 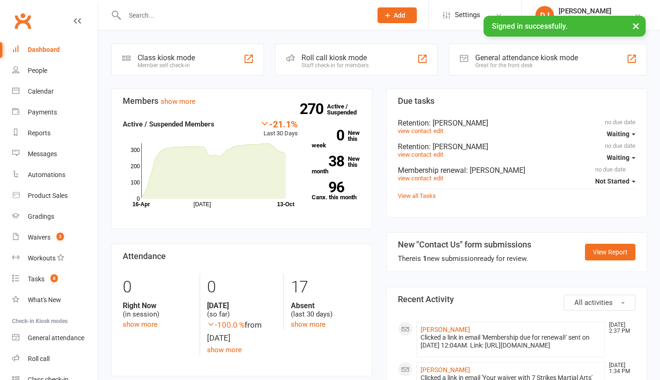 I want to click on div: There is new submission ready for review., so click(x=465, y=258).